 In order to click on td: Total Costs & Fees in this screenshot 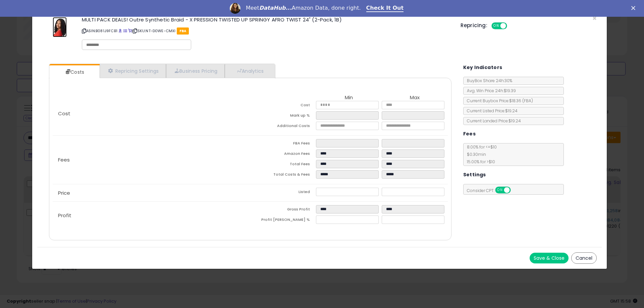, I will do `click(283, 176)`.